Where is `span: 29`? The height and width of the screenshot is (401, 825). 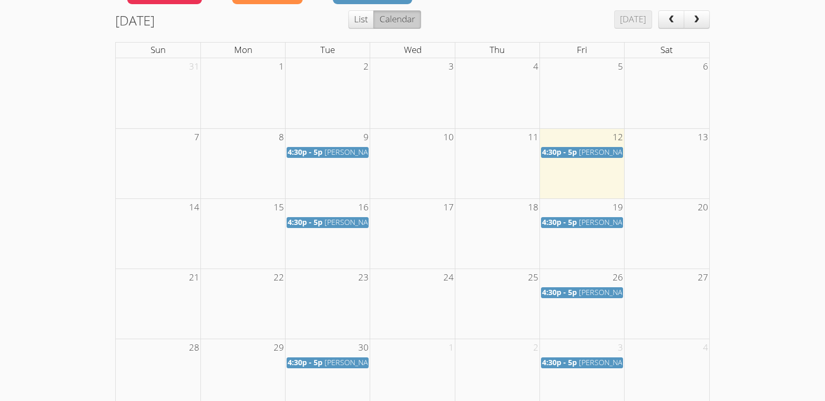
span: 29 is located at coordinates (279, 347).